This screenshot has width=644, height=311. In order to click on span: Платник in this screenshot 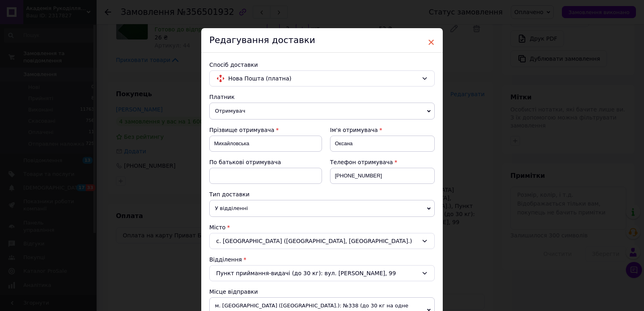, I will do `click(222, 97)`.